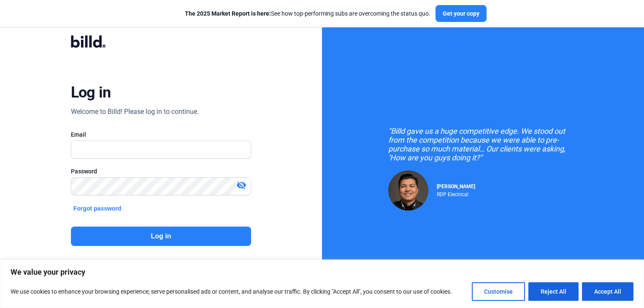 The width and height of the screenshot is (644, 308). I want to click on div: Email, so click(161, 135).